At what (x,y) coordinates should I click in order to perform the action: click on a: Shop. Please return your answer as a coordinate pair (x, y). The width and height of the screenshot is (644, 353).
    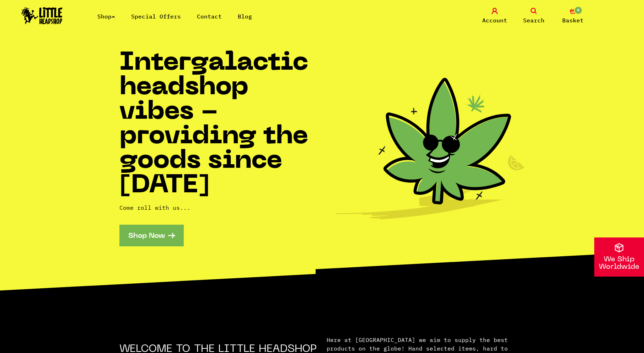
    Looking at the image, I should click on (106, 17).